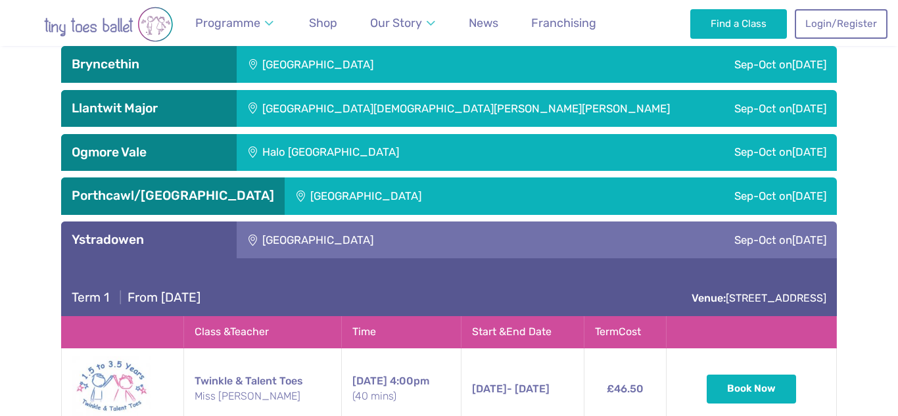 The image size is (898, 416). Describe the element at coordinates (563, 23) in the screenshot. I see `a: Franchising` at that location.